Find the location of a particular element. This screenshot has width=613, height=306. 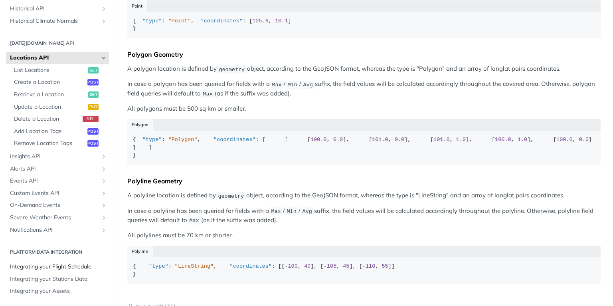

span: 45 is located at coordinates (346, 266).